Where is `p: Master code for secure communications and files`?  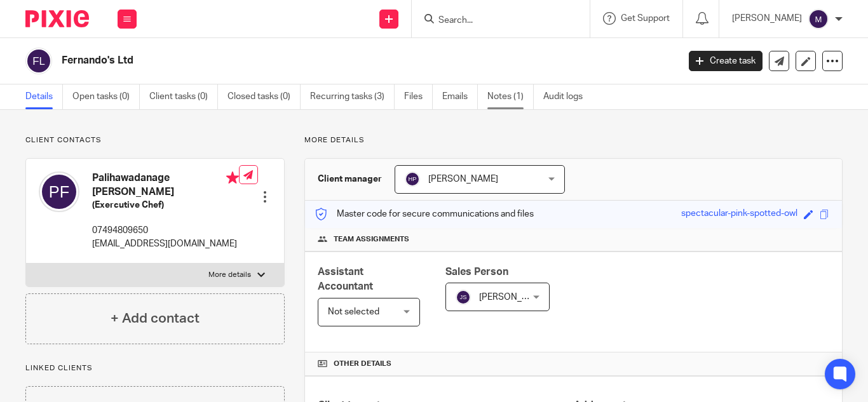 p: Master code for secure communications and files is located at coordinates (424, 214).